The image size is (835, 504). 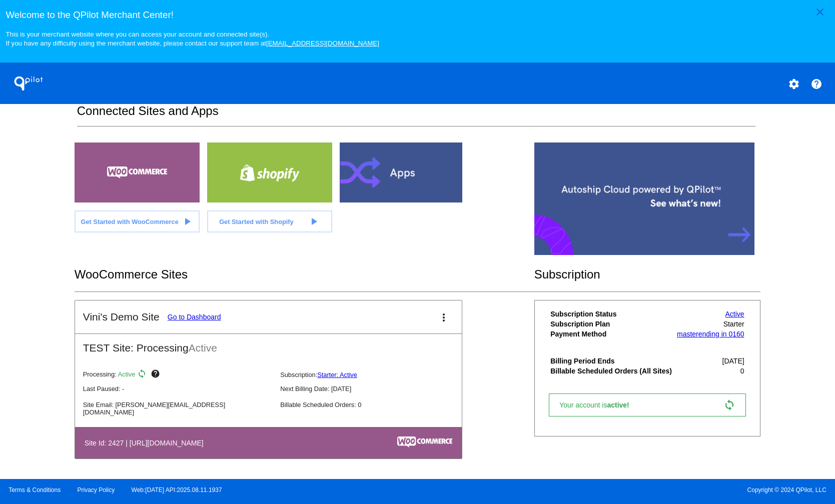 What do you see at coordinates (194, 317) in the screenshot?
I see `a: Go to Dashboard` at bounding box center [194, 317].